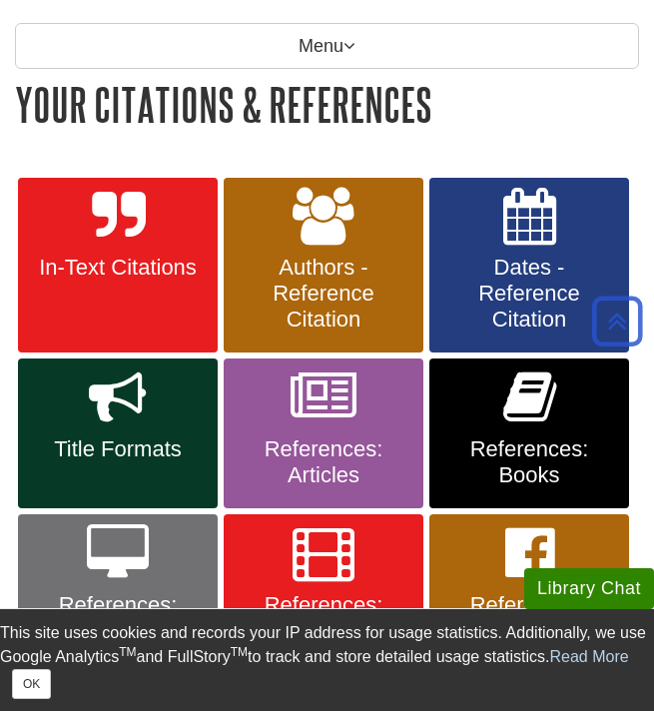  What do you see at coordinates (323, 293) in the screenshot?
I see `span: Authors - Reference Citation` at bounding box center [323, 293].